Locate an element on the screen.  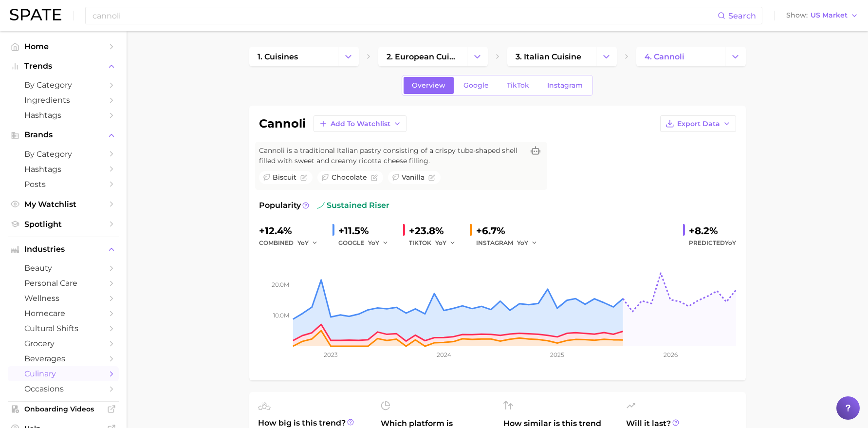
span: Add to Watchlist is located at coordinates (360, 124).